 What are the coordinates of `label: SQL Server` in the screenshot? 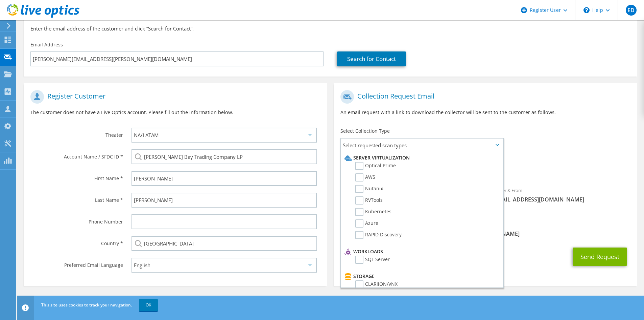 It's located at (372, 259).